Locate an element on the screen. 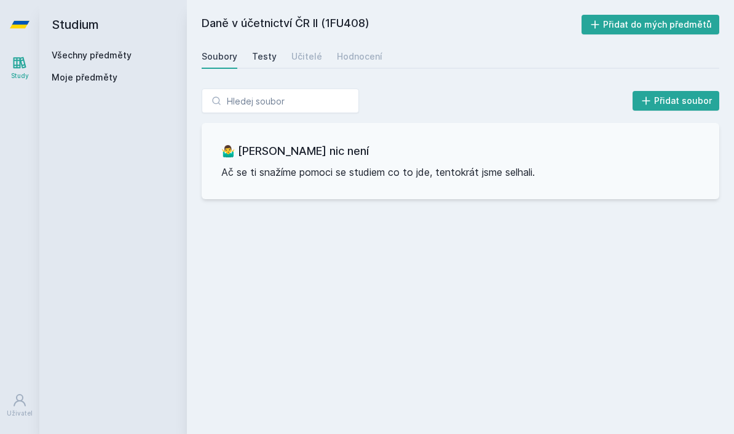 This screenshot has height=434, width=734. div: Testy is located at coordinates (264, 57).